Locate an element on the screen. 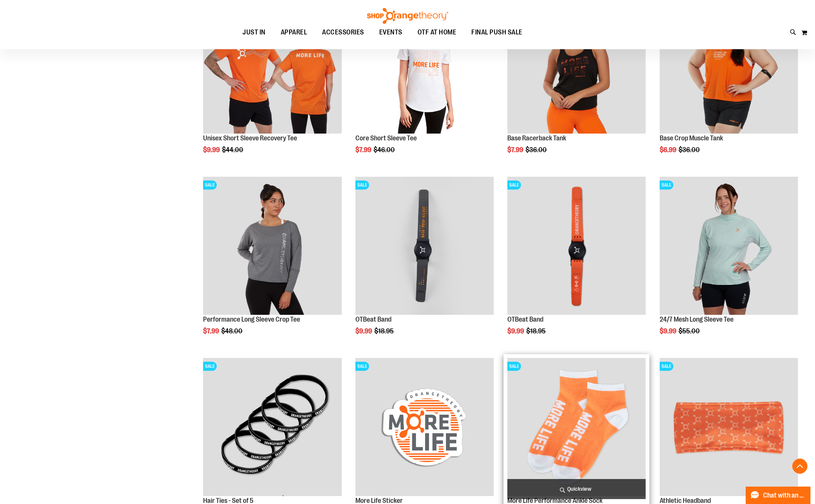 The image size is (815, 504). a: OTF AT HOME is located at coordinates (437, 32).